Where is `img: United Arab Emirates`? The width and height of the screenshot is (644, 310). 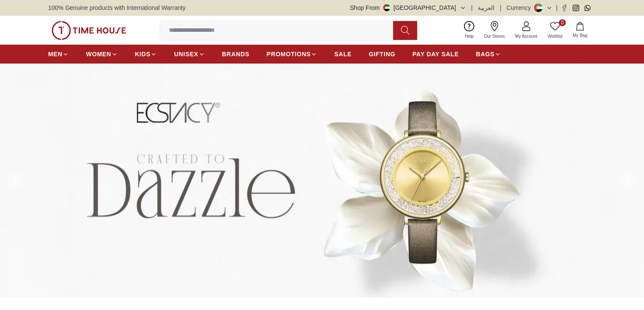 img: United Arab Emirates is located at coordinates (386, 8).